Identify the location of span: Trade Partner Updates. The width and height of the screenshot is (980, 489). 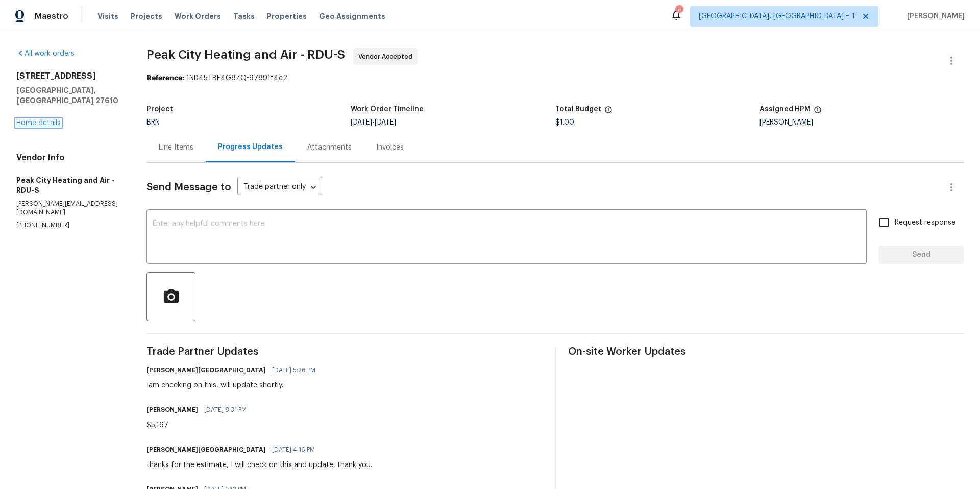
(344, 352).